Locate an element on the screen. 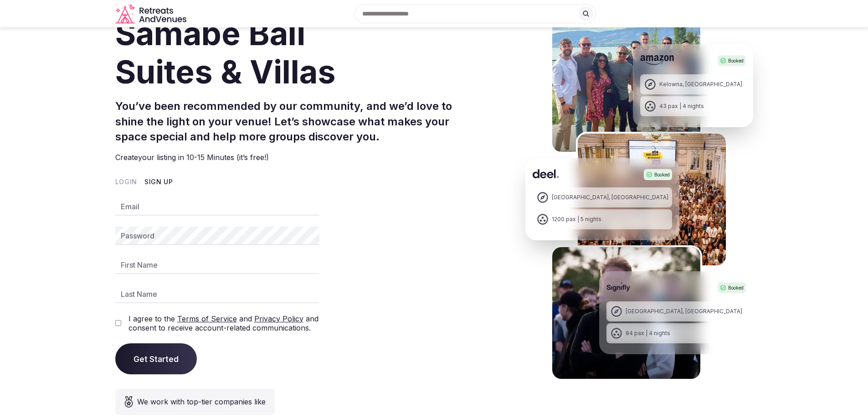 The width and height of the screenshot is (868, 419). button: Sign Up is located at coordinates (159, 182).